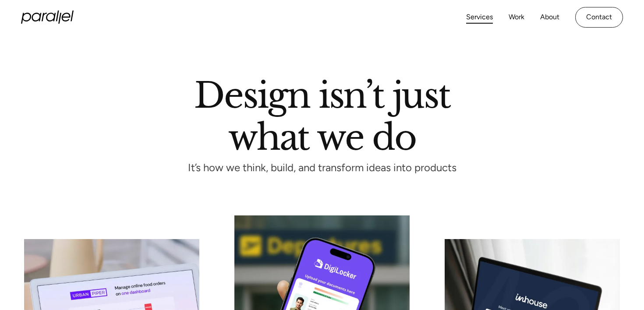 The width and height of the screenshot is (644, 310). What do you see at coordinates (599, 17) in the screenshot?
I see `a: Contact` at bounding box center [599, 17].